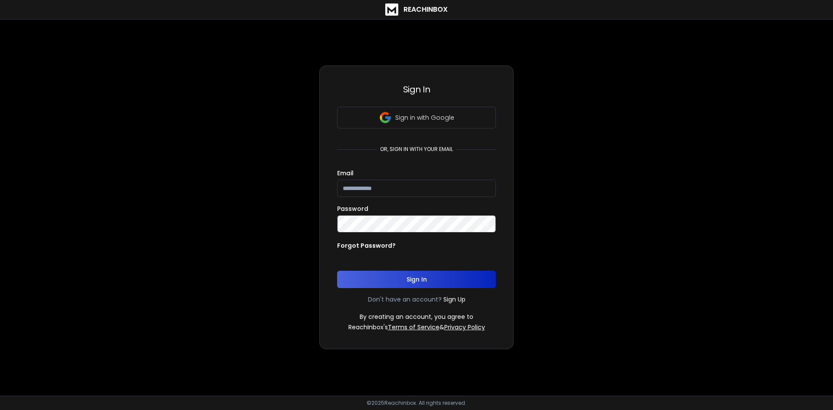 Image resolution: width=833 pixels, height=410 pixels. Describe the element at coordinates (417, 280) in the screenshot. I see `button: Sign In` at that location.